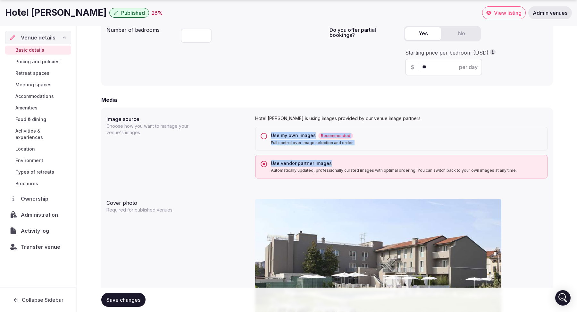  Describe the element at coordinates (29, 160) in the screenshot. I see `span: Environment` at that location.